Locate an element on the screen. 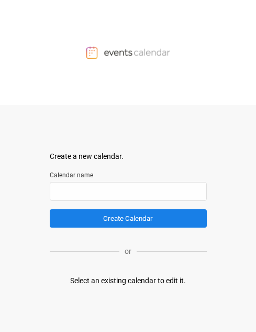 This screenshot has width=256, height=332. button: Create Calendar is located at coordinates (128, 218).